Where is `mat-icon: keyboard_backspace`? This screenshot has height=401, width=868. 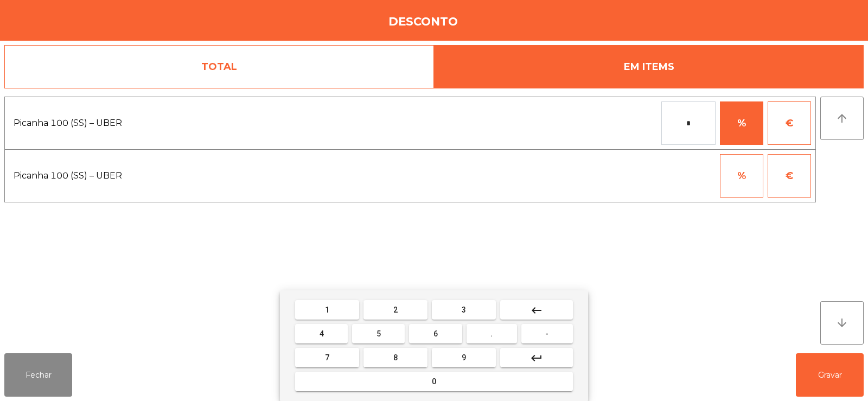 mat-icon: keyboard_backspace is located at coordinates (537, 310).